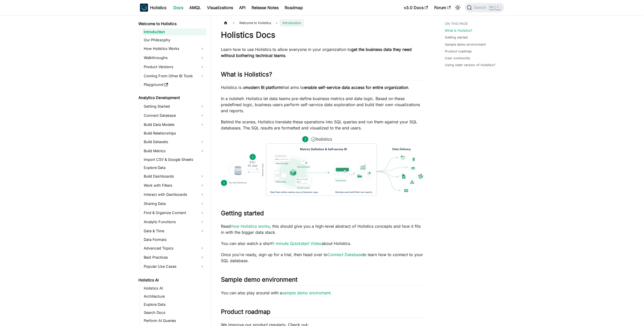 This screenshot has width=644, height=326. What do you see at coordinates (174, 297) in the screenshot?
I see `a: Architecture` at bounding box center [174, 297].